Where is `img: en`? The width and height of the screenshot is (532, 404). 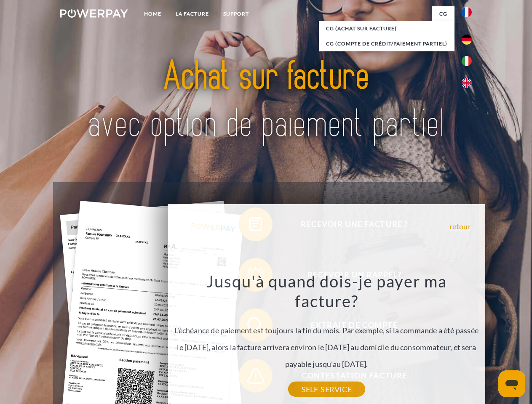
img: en is located at coordinates (467, 83).